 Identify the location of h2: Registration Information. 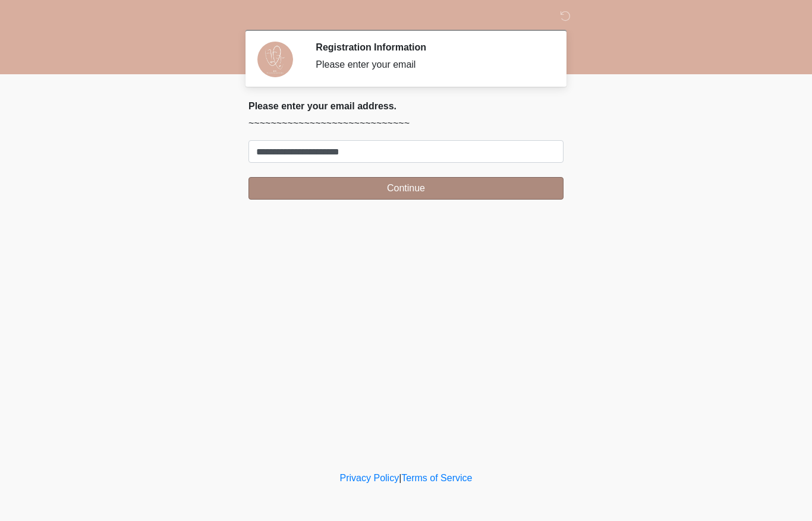
(431, 47).